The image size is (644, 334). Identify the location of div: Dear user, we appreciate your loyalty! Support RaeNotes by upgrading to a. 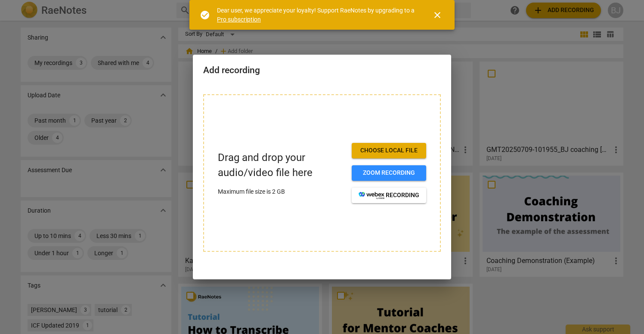
(317, 15).